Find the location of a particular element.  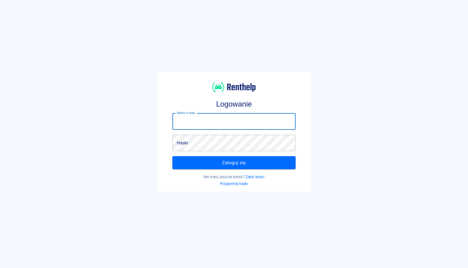

button: Zaloguj się is located at coordinates (234, 162).